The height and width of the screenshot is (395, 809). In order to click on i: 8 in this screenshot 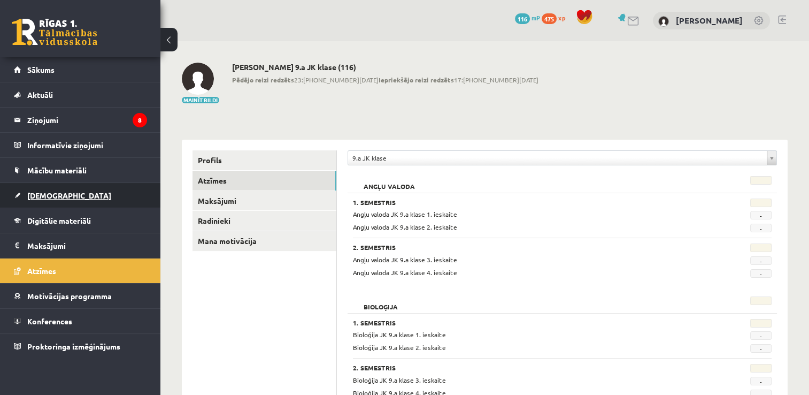, I will do `click(140, 120)`.